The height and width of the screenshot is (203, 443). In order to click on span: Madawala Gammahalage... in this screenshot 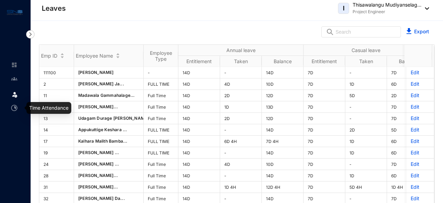, I will do `click(106, 95)`.